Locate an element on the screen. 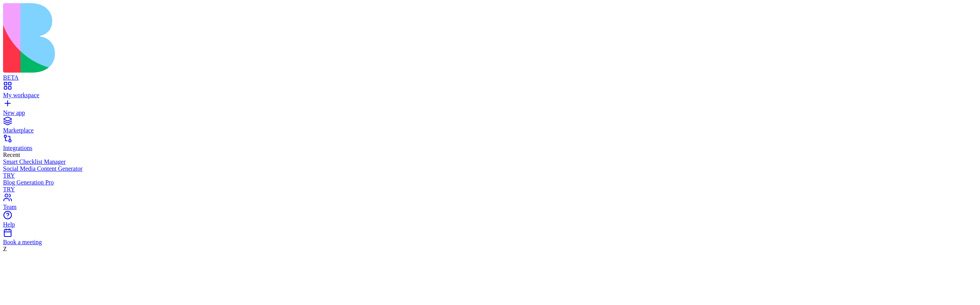 The image size is (980, 305). div: Integrations is located at coordinates (490, 148).